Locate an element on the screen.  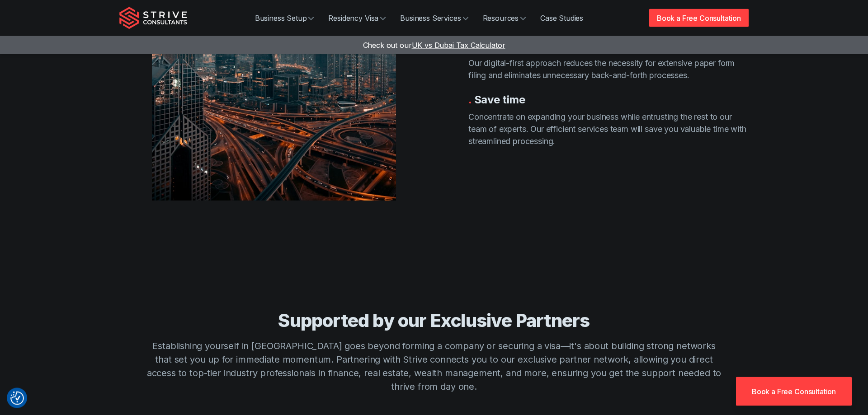
p: Concentrate on expanding your business while entrusting the rest to our team of experts. Our effi... is located at coordinates (608, 128).